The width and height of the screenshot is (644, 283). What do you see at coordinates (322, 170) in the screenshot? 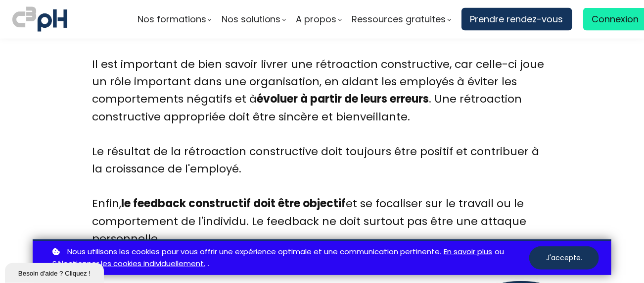
I see `div: Le résultat de la rétroaction constructive doit toujours être positif et contribuer à la croissan...` at bounding box center [322, 170].